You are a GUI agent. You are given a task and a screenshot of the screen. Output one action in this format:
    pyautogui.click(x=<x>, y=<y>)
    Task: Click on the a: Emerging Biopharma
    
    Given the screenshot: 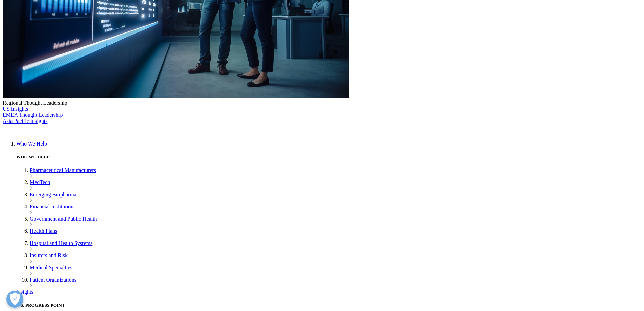 What is the action you would take?
    pyautogui.click(x=53, y=194)
    